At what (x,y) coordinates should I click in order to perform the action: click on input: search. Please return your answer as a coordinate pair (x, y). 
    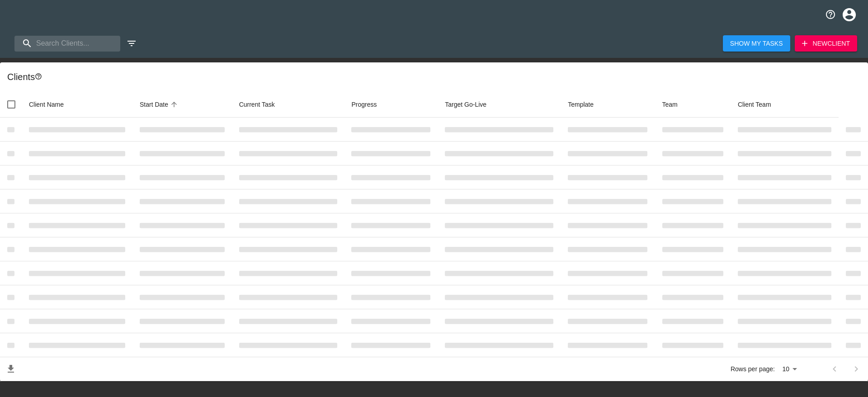
    Looking at the image, I should click on (67, 43).